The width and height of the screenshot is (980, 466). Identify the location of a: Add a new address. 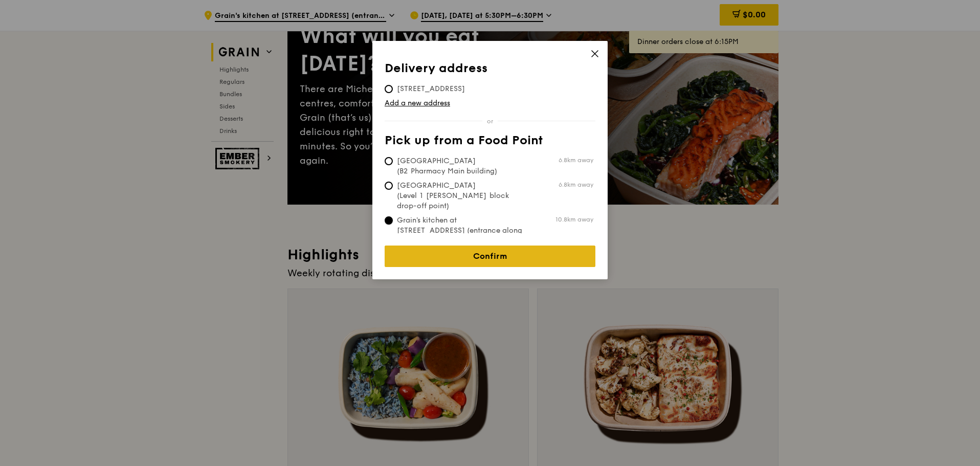
(490, 103).